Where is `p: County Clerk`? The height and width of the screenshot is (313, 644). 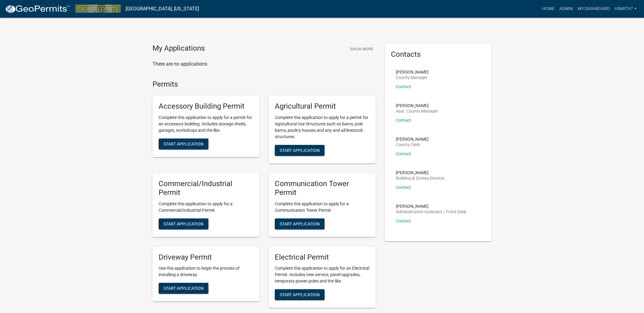
p: County Clerk is located at coordinates (412, 145).